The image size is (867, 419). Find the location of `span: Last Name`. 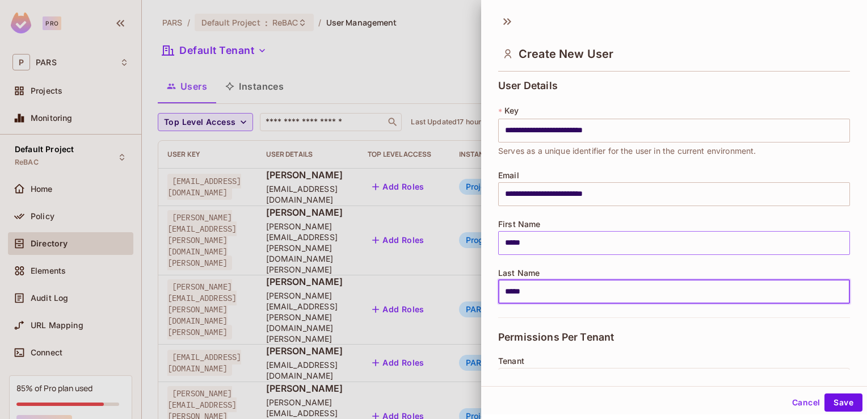

span: Last Name is located at coordinates (518, 273).